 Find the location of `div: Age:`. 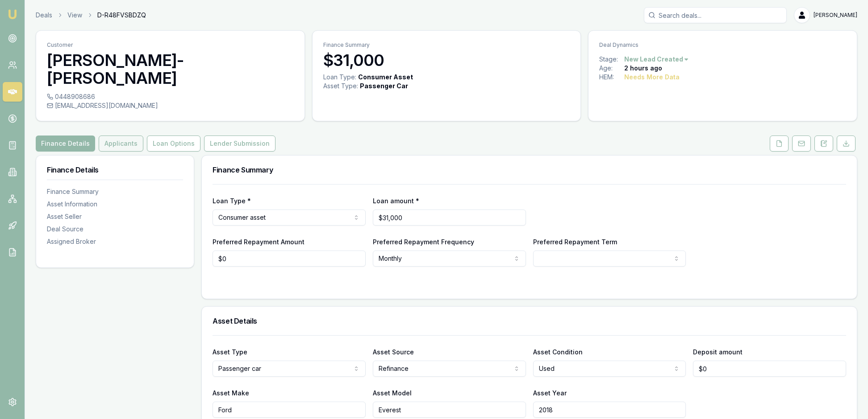

div: Age: is located at coordinates (611, 68).